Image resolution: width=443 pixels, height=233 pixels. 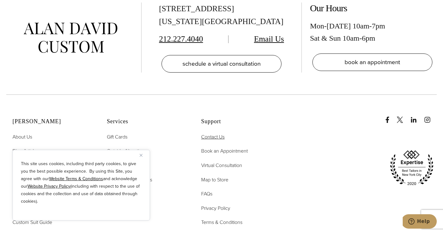 I want to click on span: Help, so click(x=21, y=7).